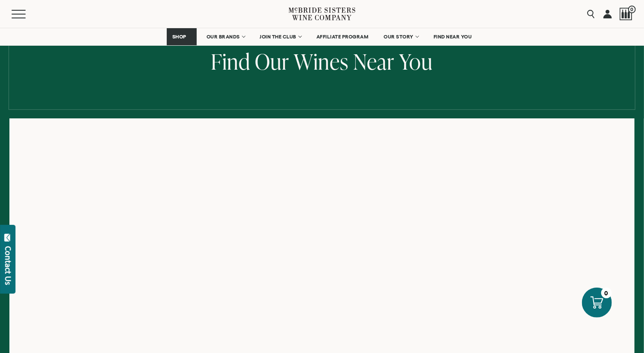 This screenshot has width=644, height=353. What do you see at coordinates (343, 37) in the screenshot?
I see `span: AFFILIATE PROGRAM` at bounding box center [343, 37].